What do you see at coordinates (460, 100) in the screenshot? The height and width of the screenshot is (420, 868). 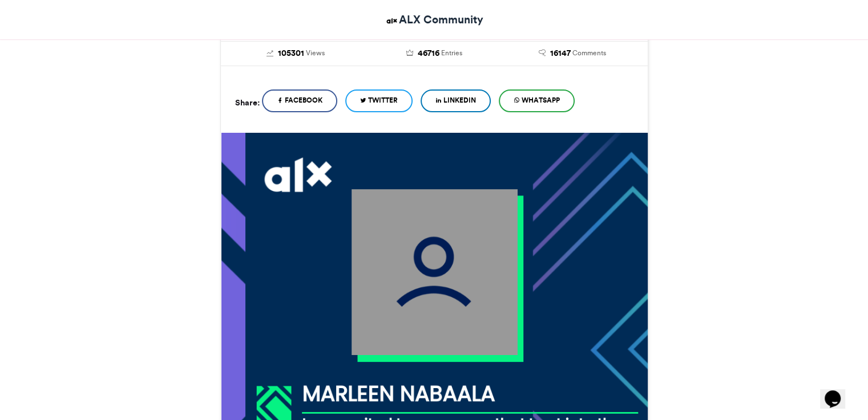 I see `span: LinkedIn` at bounding box center [460, 100].